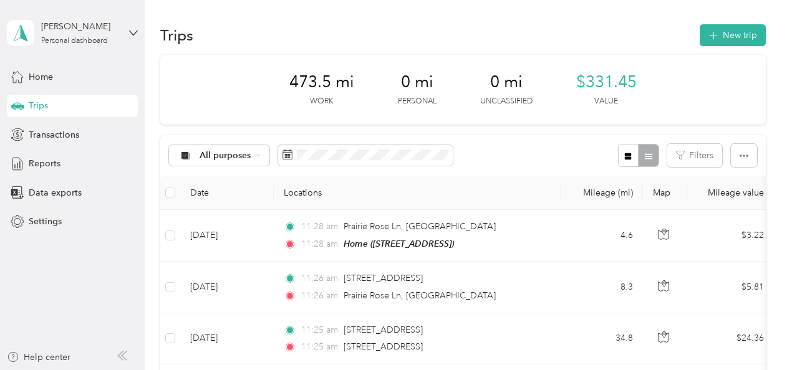 This screenshot has height=370, width=787. Describe the element at coordinates (74, 41) in the screenshot. I see `div: Personal dashboard` at that location.